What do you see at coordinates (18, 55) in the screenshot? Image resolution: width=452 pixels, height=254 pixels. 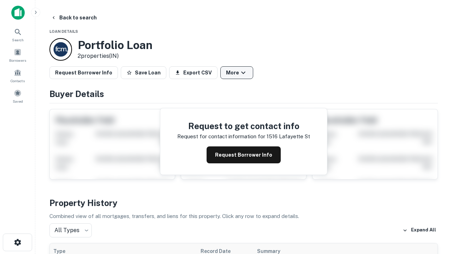 I see `div: Borrowers` at bounding box center [18, 55].